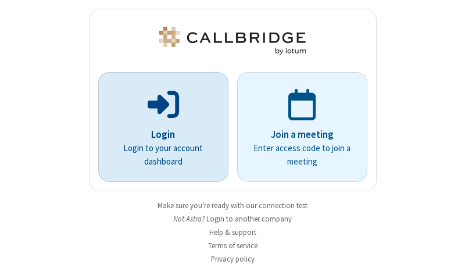 Image resolution: width=465 pixels, height=268 pixels. Describe the element at coordinates (249, 219) in the screenshot. I see `button: Login to another company` at that location.